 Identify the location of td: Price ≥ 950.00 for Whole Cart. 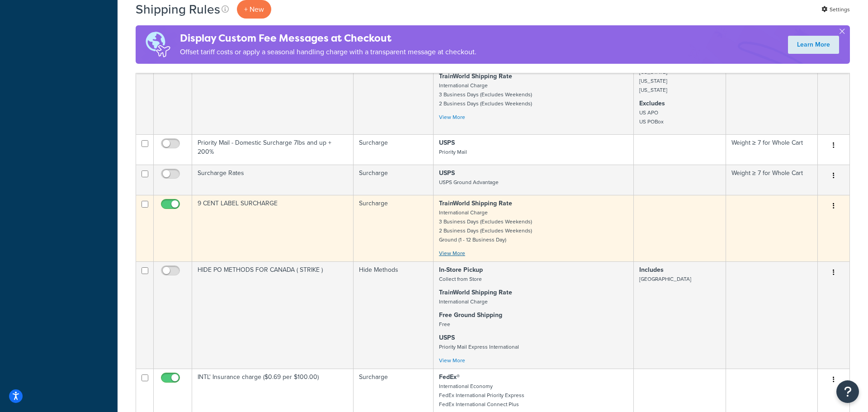
(772, 89).